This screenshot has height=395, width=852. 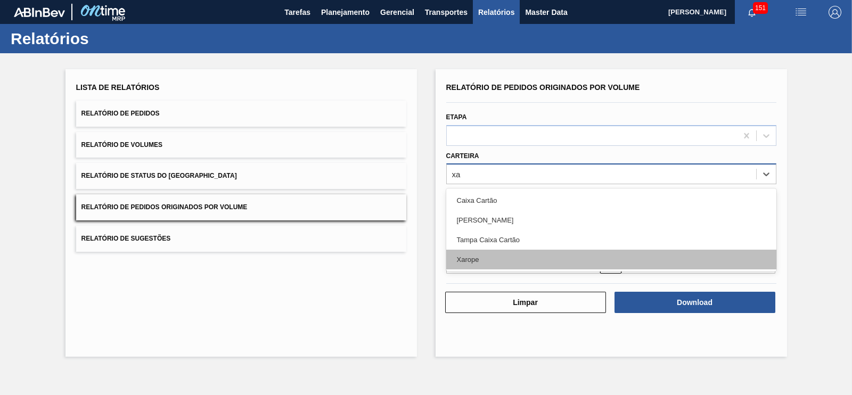 What do you see at coordinates (760, 8) in the screenshot?
I see `span: 151` at bounding box center [760, 8].